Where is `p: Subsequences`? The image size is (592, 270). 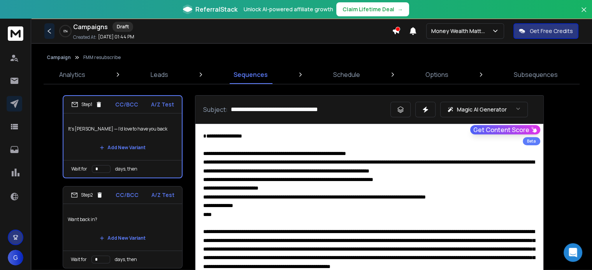
p: Subsequences is located at coordinates (535, 75).